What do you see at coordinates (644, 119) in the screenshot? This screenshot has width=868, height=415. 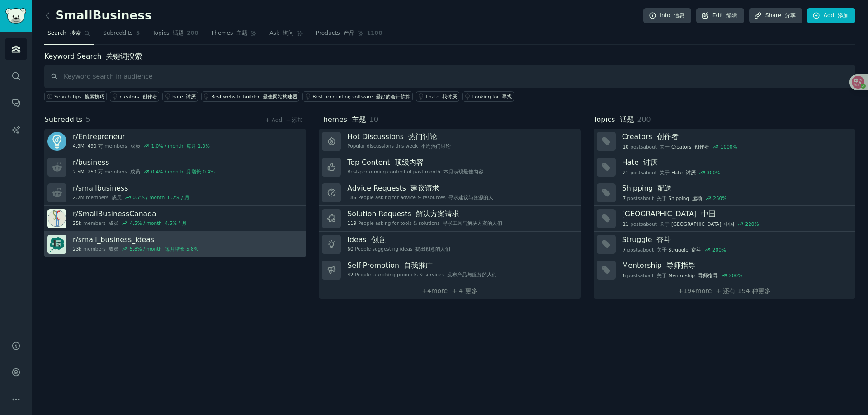 I see `span: 200` at bounding box center [644, 119].